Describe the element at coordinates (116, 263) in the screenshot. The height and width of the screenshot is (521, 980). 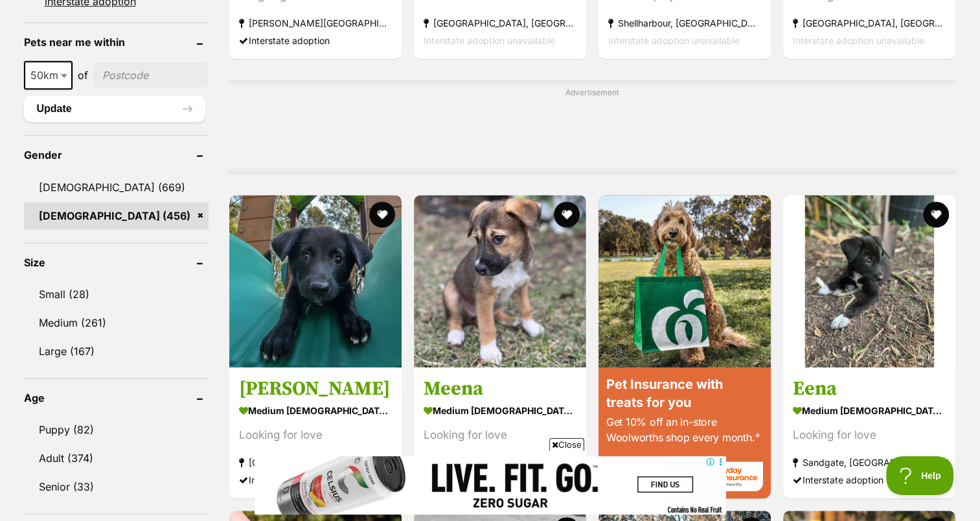
I see `header: Size` at that location.